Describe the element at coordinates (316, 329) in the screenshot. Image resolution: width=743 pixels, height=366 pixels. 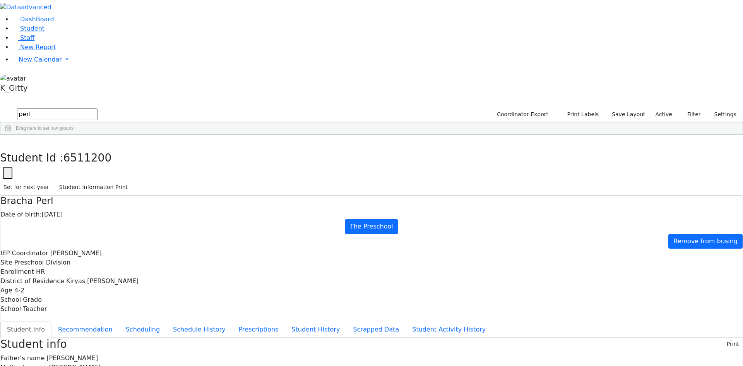
I see `button: Student History` at that location.